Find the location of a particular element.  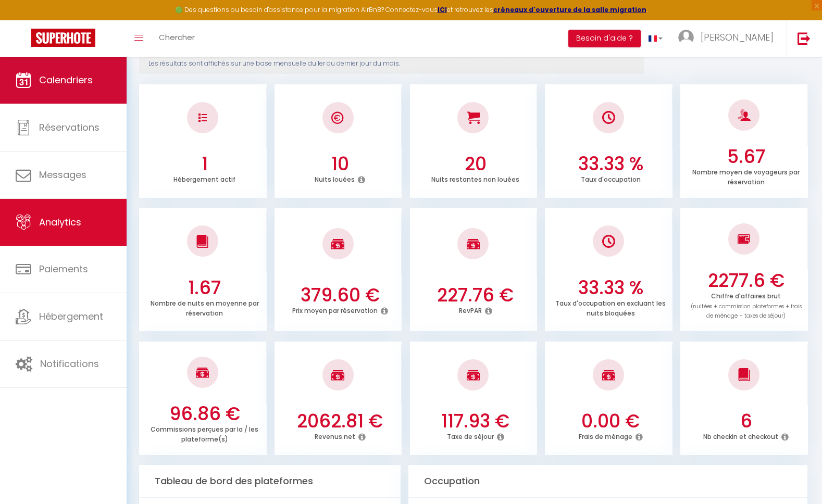

span: Analytics is located at coordinates (60, 222).